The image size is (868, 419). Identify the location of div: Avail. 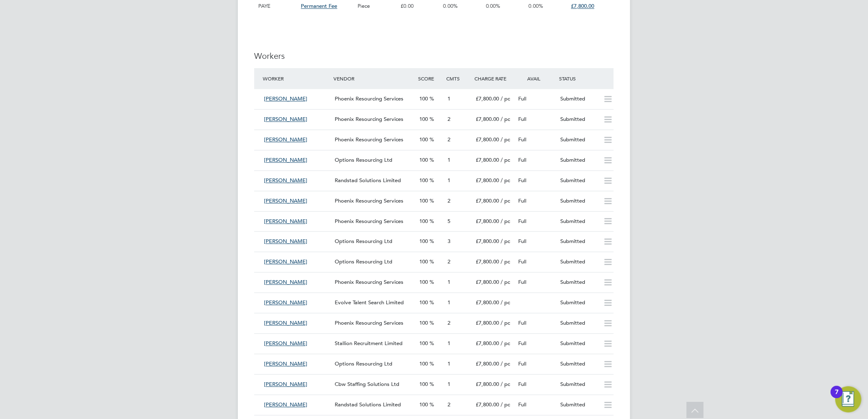
(536, 78).